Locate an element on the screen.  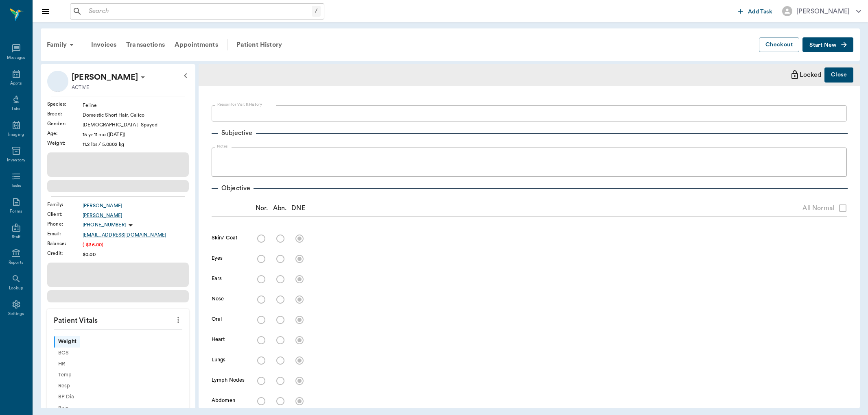
div: Messages is located at coordinates (16, 58).